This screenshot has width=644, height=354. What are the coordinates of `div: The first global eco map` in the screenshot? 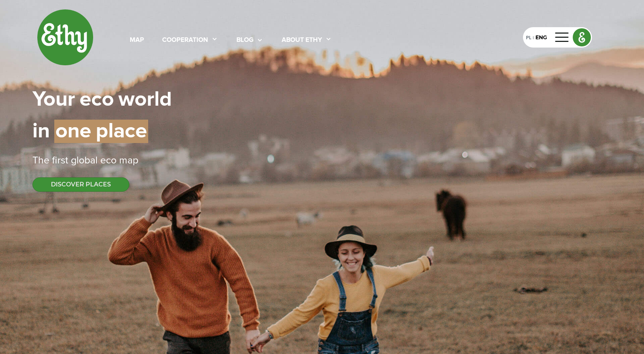 It's located at (322, 160).